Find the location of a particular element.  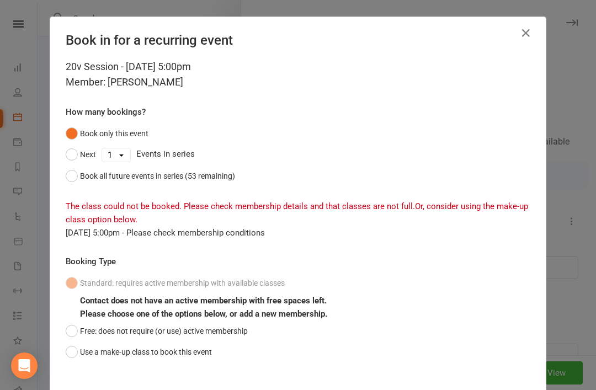

b: Contact does not have an active membership with free spaces left. is located at coordinates (203, 301).